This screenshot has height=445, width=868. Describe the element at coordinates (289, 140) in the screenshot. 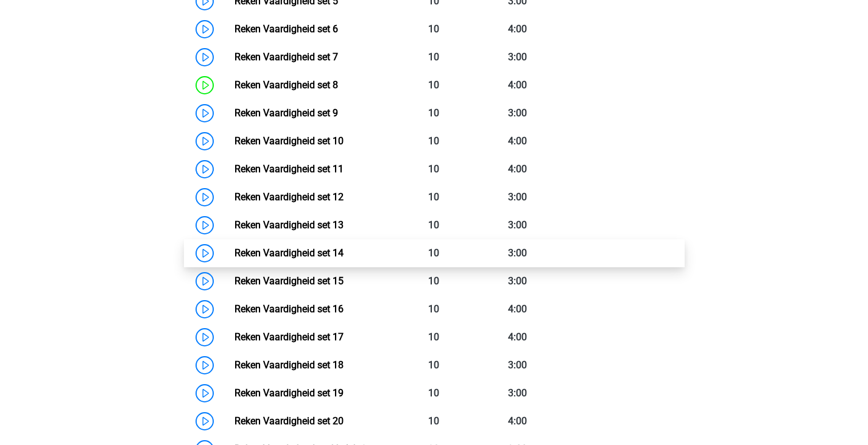

I see `a: Reken Vaardigheid set 10` at that location.